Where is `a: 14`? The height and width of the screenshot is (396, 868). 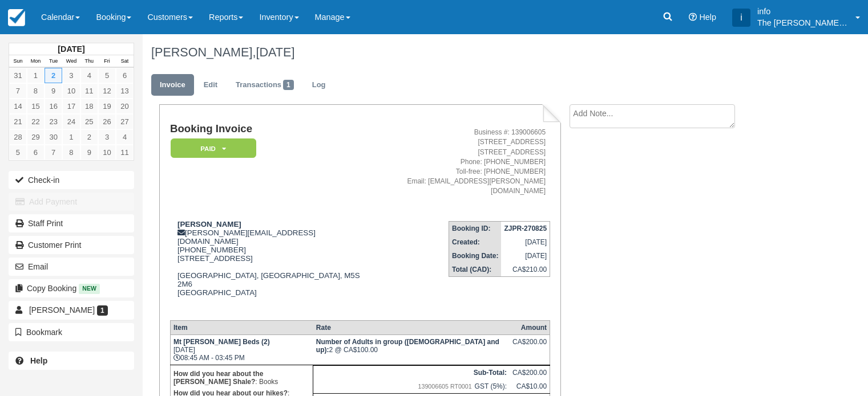 a: 14 is located at coordinates (17, 106).